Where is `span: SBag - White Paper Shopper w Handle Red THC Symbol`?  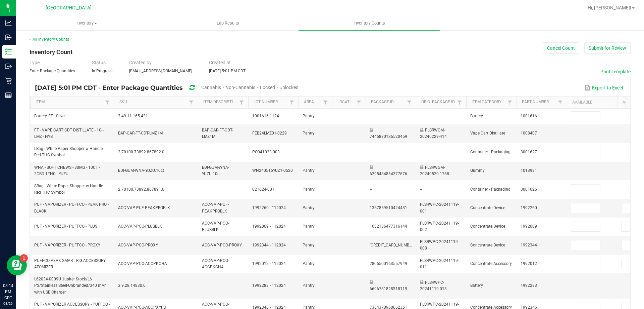
span: SBag - White Paper Shopper w Handle Red THC Symbol is located at coordinates (68, 189).